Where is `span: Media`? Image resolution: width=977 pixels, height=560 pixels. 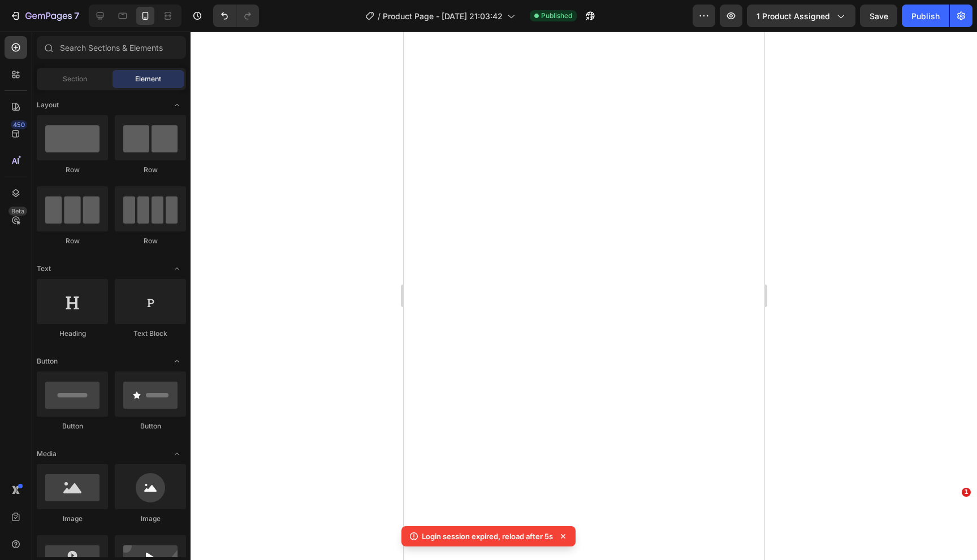
span: Media is located at coordinates (46, 454).